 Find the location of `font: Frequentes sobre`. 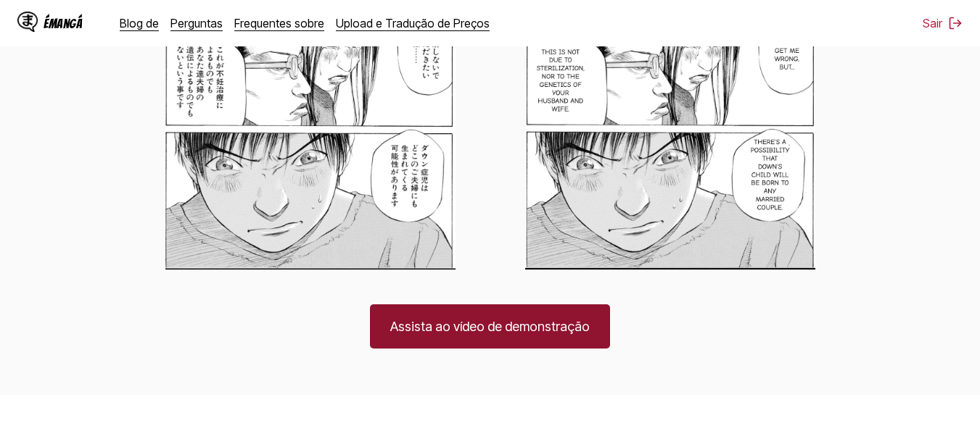

font: Frequentes sobre is located at coordinates (279, 23).